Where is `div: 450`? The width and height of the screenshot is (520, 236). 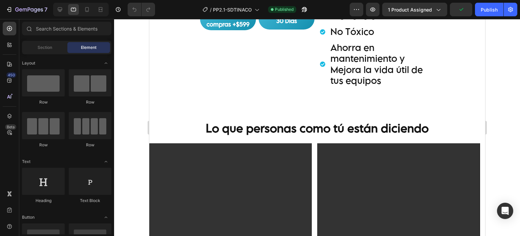 div: 450 is located at coordinates (11, 75).